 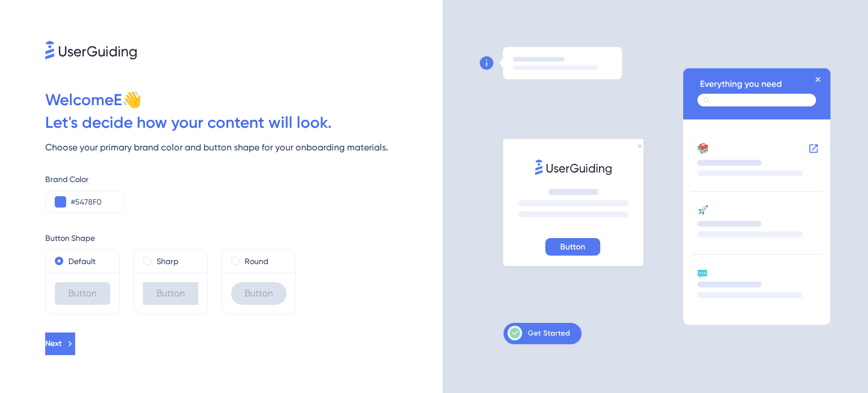 What do you see at coordinates (82, 261) in the screenshot?
I see `label: Default` at bounding box center [82, 261].